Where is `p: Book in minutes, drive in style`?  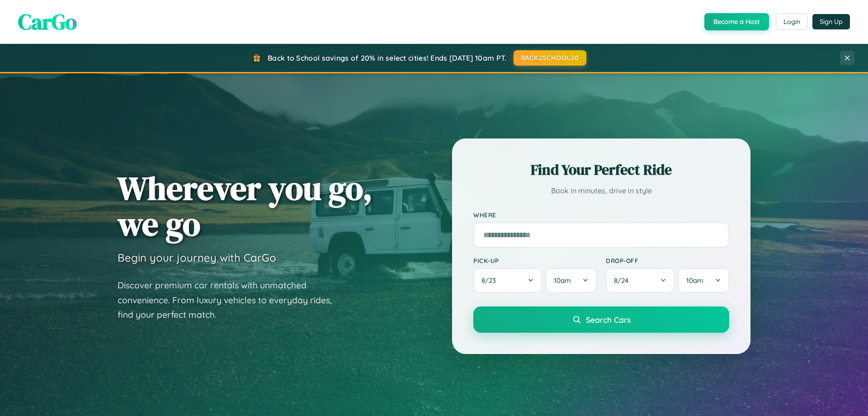
p: Book in minutes, drive in style is located at coordinates (601, 190).